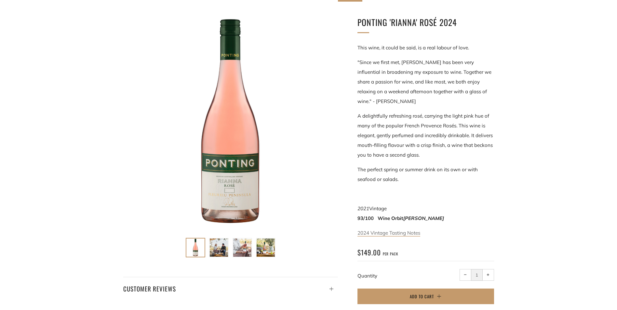 This screenshot has width=617, height=310. I want to click on h4: Customer Reviews, so click(231, 289).